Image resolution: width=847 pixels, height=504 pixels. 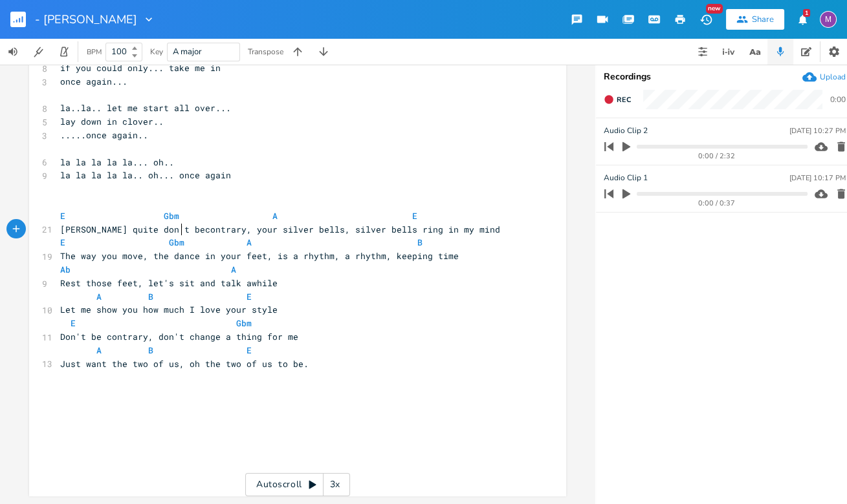 I want to click on div: Upload, so click(x=833, y=77).